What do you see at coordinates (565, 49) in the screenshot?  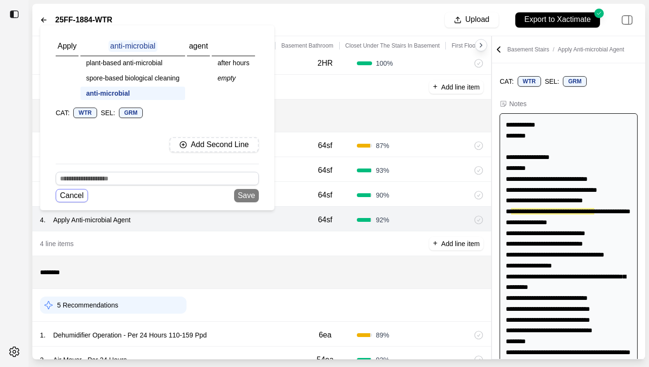 I see `p: Basement Stairs` at bounding box center [565, 49].